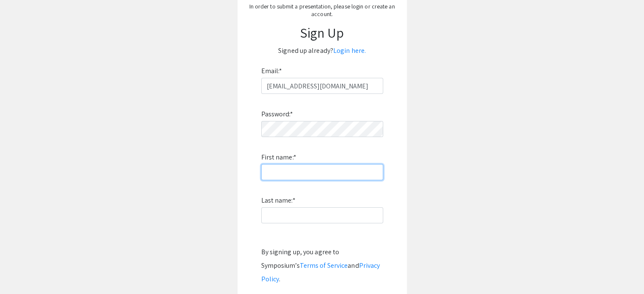  I want to click on label: Password:, so click(277, 114).